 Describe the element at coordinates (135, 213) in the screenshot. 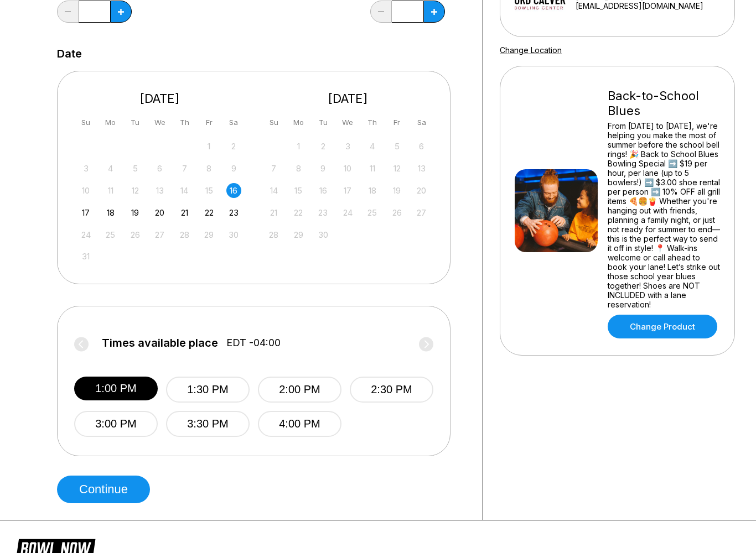

I see `div: Choose Tuesday, August 19th, 2025` at that location.